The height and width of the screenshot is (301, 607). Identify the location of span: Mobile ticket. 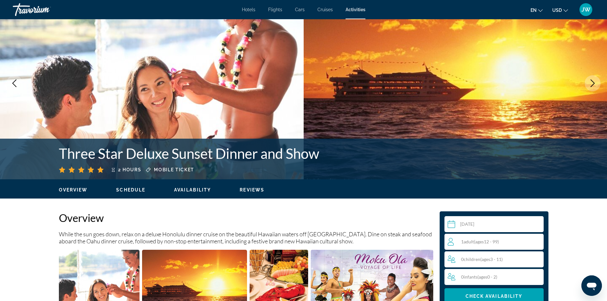
(174, 170).